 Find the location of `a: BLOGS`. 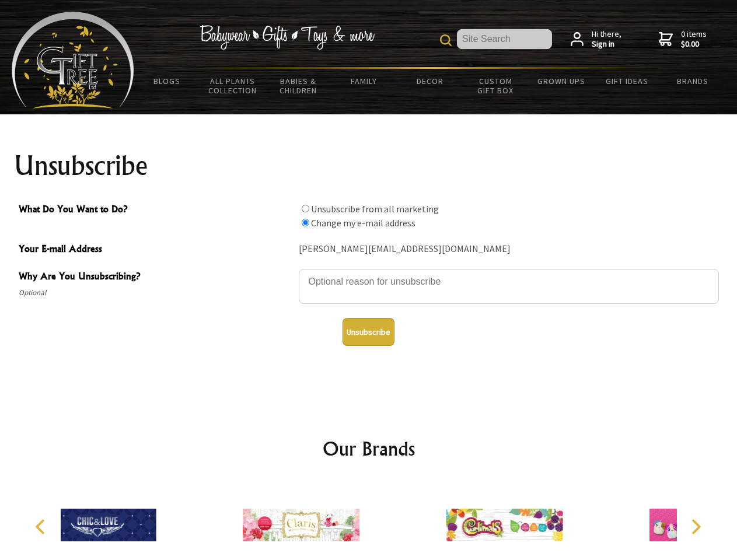

a: BLOGS is located at coordinates (167, 81).